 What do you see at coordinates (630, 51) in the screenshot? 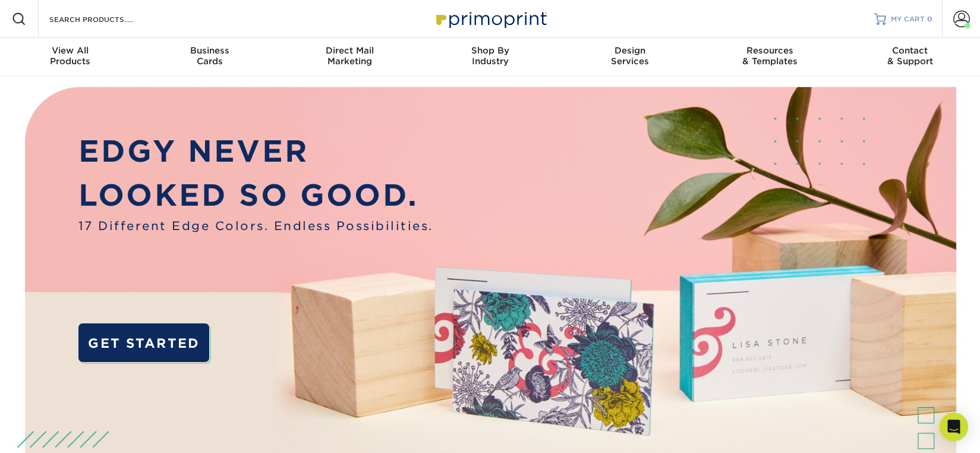
I see `span: Design` at bounding box center [630, 51].